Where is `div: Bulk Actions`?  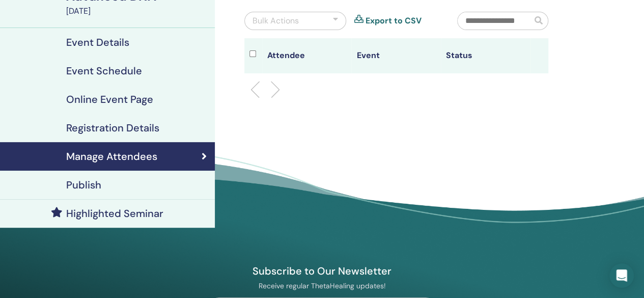 div: Bulk Actions is located at coordinates (276, 21).